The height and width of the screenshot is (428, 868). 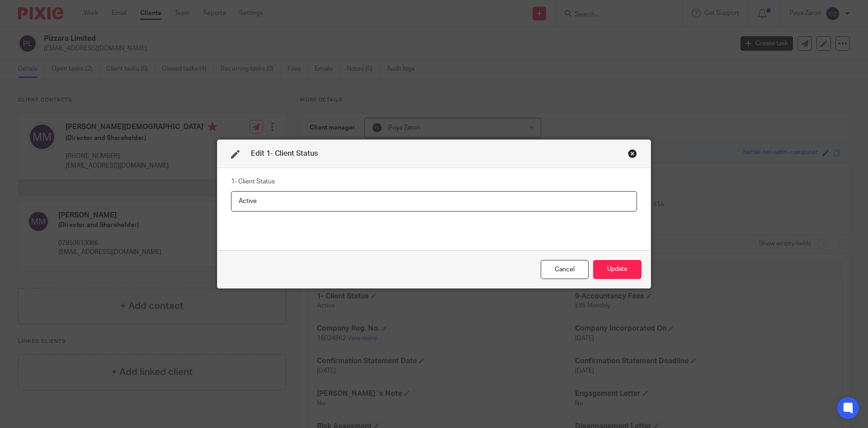 What do you see at coordinates (285, 154) in the screenshot?
I see `span: Edit 1- Client Status` at bounding box center [285, 154].